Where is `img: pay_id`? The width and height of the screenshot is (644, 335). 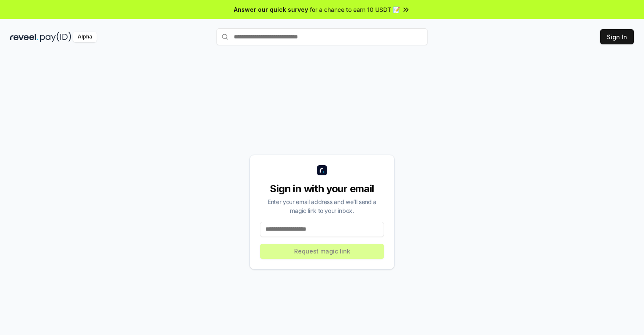 img: pay_id is located at coordinates (55, 37).